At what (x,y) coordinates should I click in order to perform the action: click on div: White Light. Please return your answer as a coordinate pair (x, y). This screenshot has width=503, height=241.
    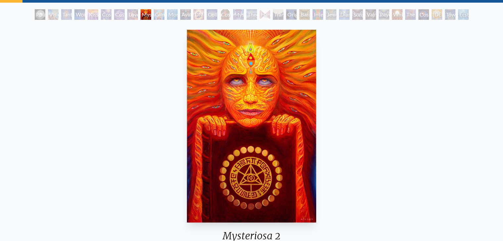
    Looking at the image, I should click on (397, 15).